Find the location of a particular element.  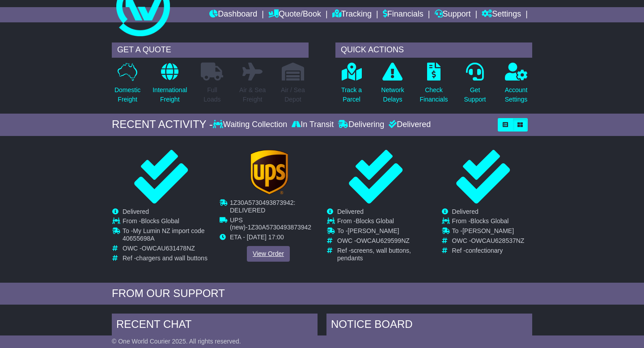

a: Quote/Book is located at coordinates (295, 15).